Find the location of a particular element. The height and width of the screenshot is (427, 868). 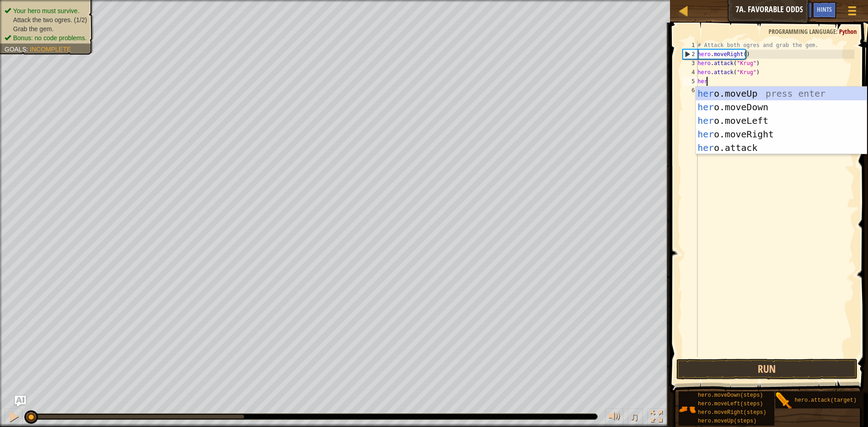

span: Goals is located at coordinates (16, 49).